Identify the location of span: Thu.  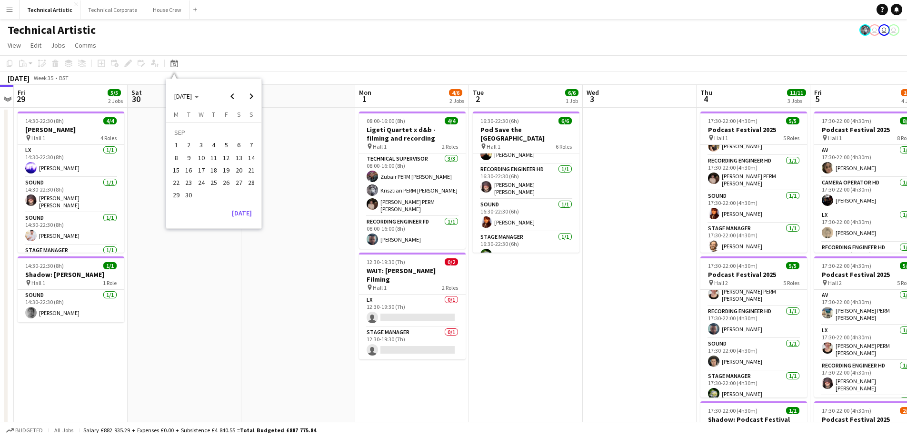
(706, 92).